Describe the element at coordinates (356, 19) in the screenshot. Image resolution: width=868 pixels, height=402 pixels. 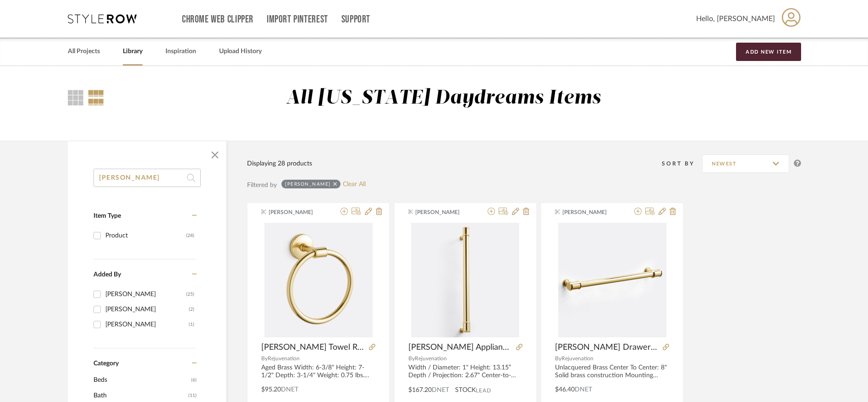
I see `a: Support` at that location.